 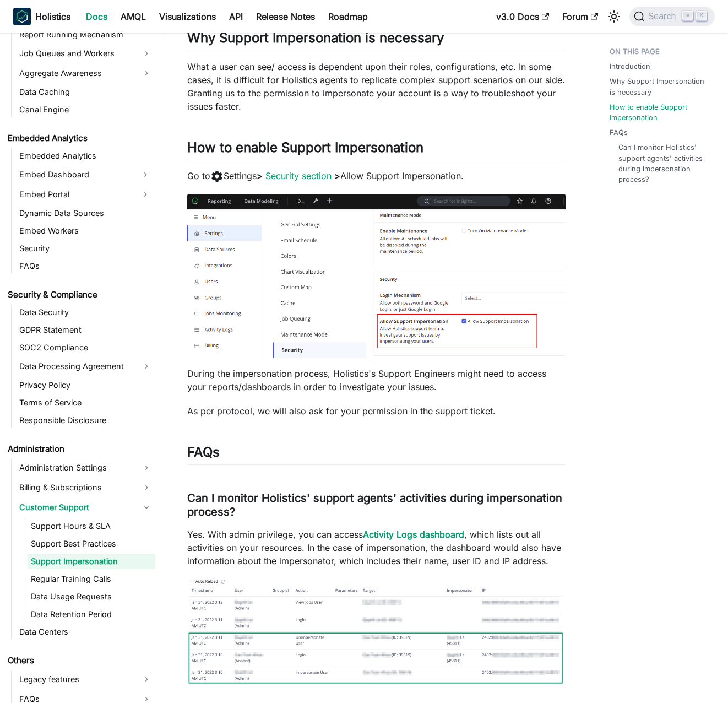 I want to click on a: Aggregate Awareness, so click(x=85, y=74).